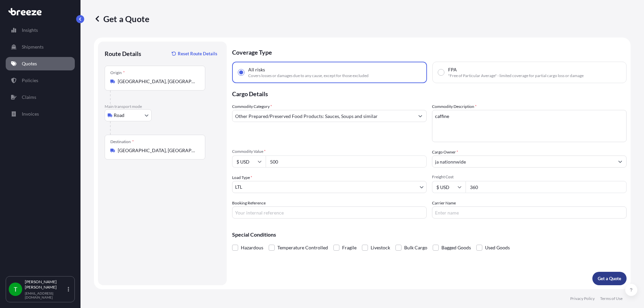  I want to click on label: Booking Reference, so click(249, 203).